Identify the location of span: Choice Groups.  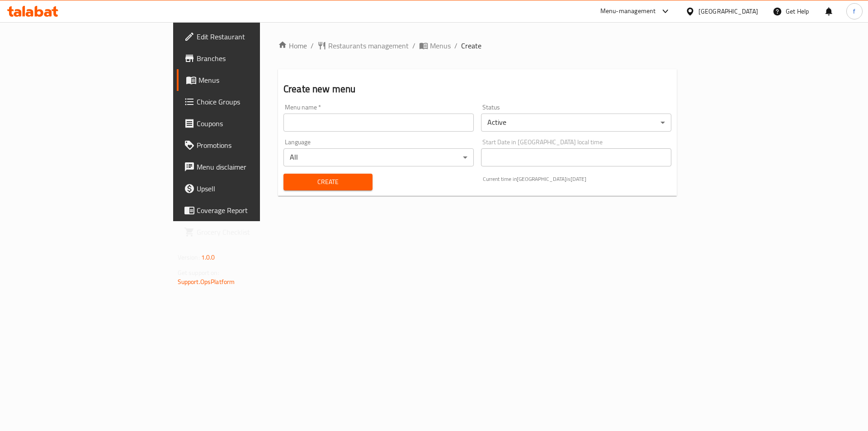
(254, 102).